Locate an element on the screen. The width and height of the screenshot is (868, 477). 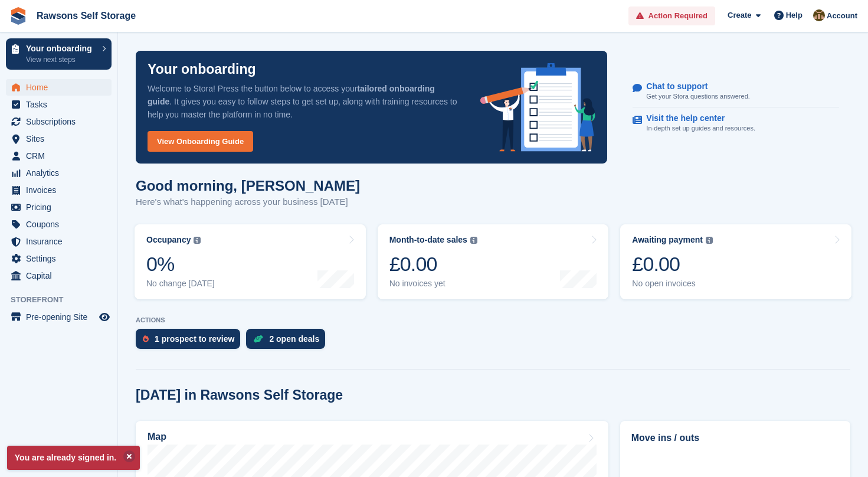
img: prospect-51fa495bee0391a8d652442698ab0144808aea92771e9ea1ae160a38d050c398.svg is located at coordinates (146, 339).